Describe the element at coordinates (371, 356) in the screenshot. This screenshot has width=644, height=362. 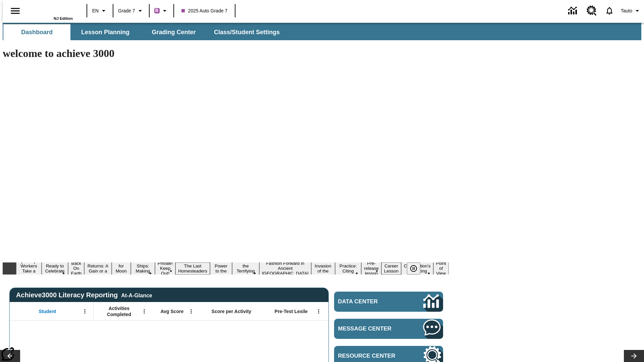
I see `span: Resource Center` at that location.